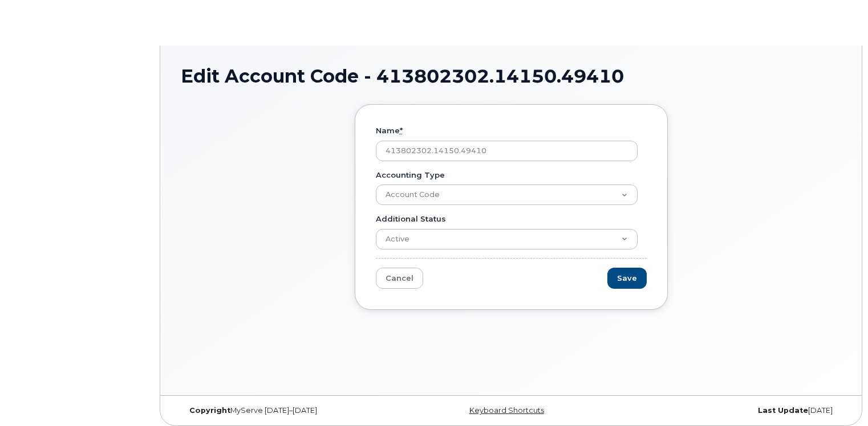 The height and width of the screenshot is (426, 868). I want to click on input: Save, so click(626, 278).